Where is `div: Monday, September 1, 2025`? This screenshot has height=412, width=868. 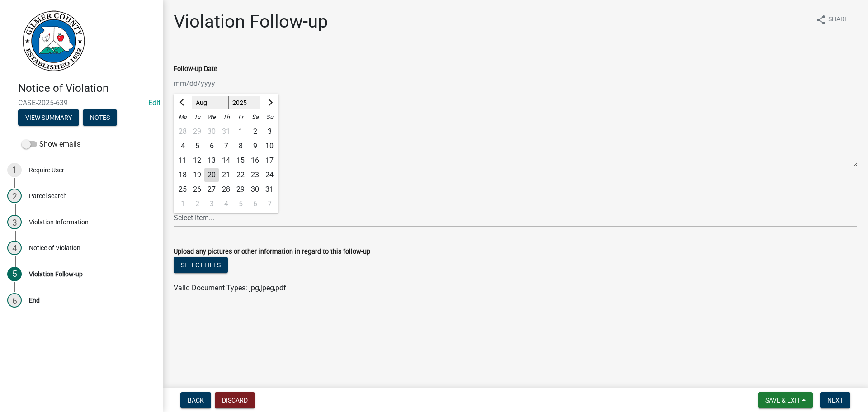
div: Monday, September 1, 2025 is located at coordinates (182, 204).